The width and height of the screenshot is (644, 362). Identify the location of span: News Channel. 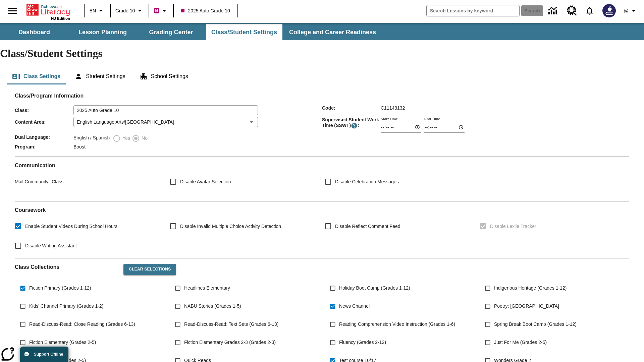
(354, 305).